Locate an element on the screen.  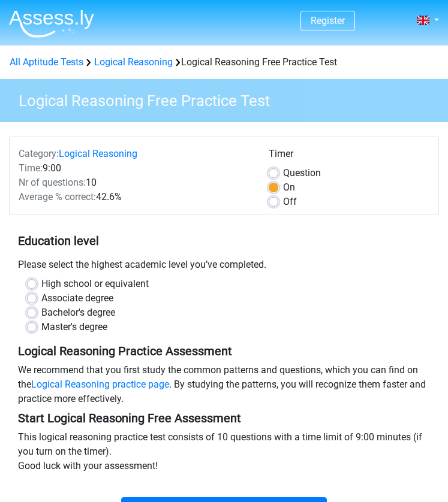
span: Time: is located at coordinates (31, 168).